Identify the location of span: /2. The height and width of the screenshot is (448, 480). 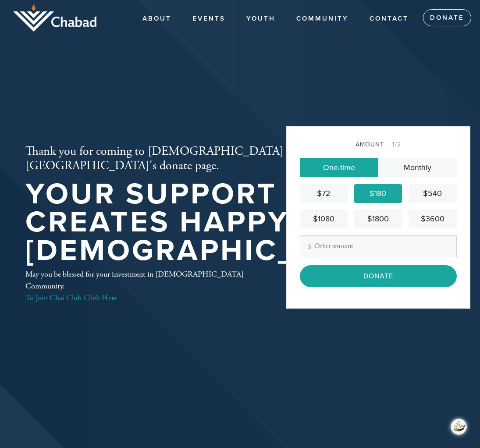
(394, 144).